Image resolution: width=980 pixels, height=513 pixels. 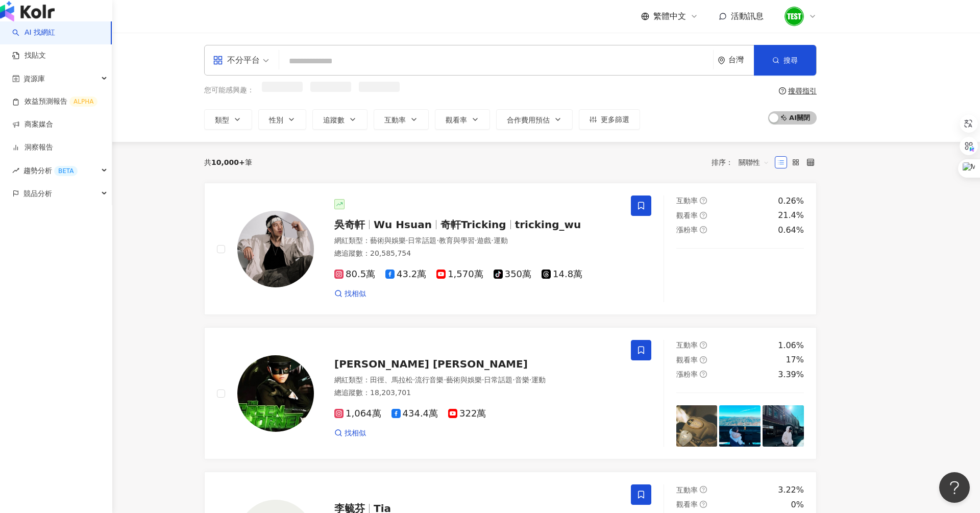 I want to click on a: 洞察報告, so click(x=32, y=148).